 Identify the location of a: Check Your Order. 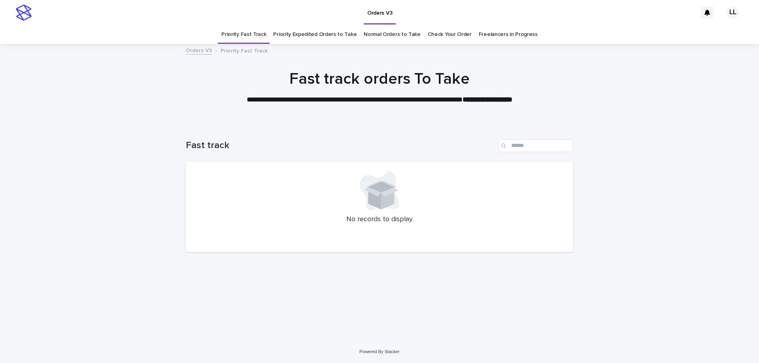
(449, 34).